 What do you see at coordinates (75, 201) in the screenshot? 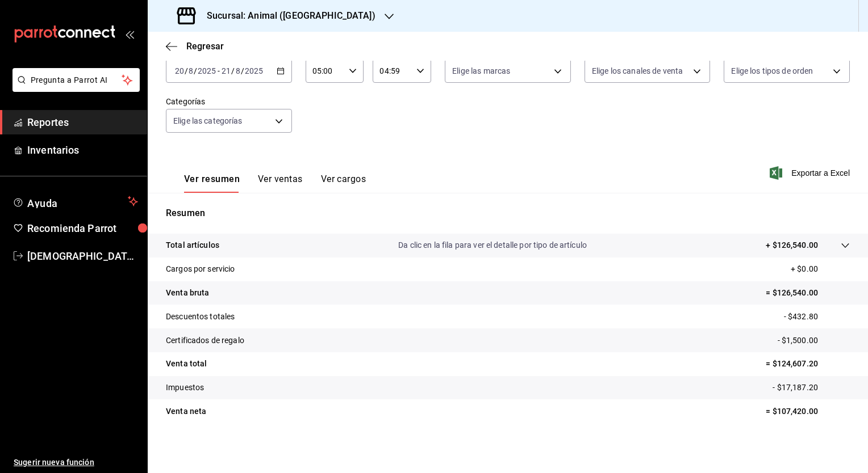
I see `span: Ayuda` at bounding box center [75, 201].